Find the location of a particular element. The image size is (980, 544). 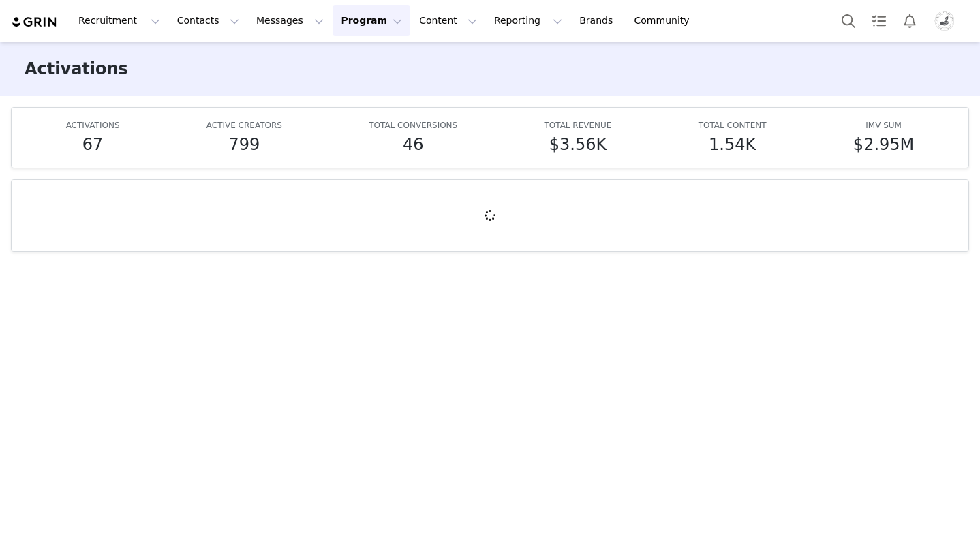

a: Community is located at coordinates (665, 20).